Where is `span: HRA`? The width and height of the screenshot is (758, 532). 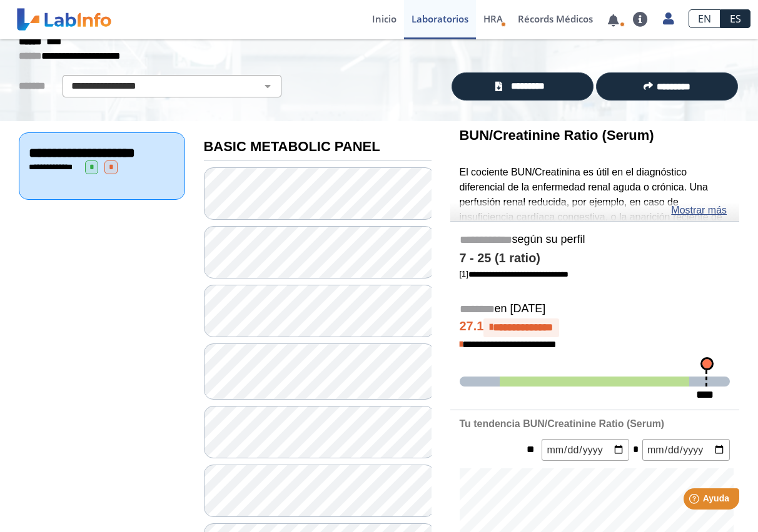 span: HRA is located at coordinates (493, 19).